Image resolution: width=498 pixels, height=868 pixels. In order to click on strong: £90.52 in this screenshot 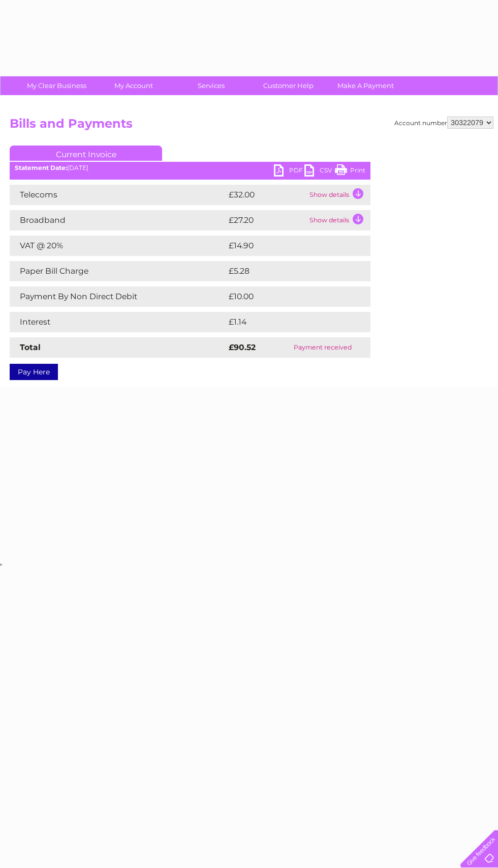, I will do `click(242, 347)`.